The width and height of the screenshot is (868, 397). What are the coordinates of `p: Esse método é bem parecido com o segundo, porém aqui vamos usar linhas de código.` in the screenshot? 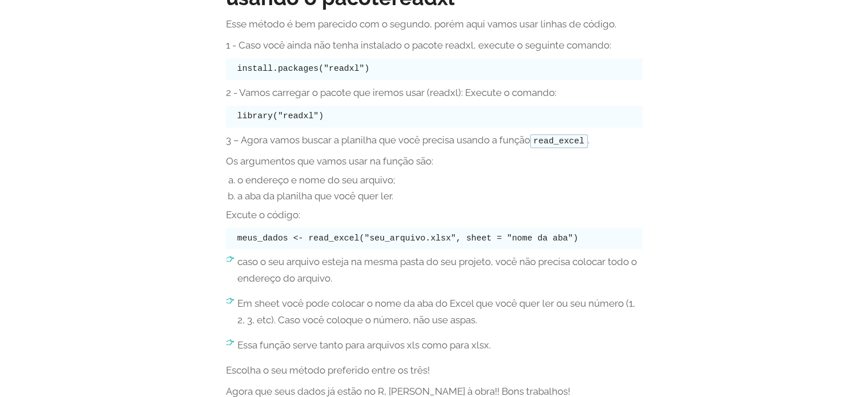 It's located at (434, 24).